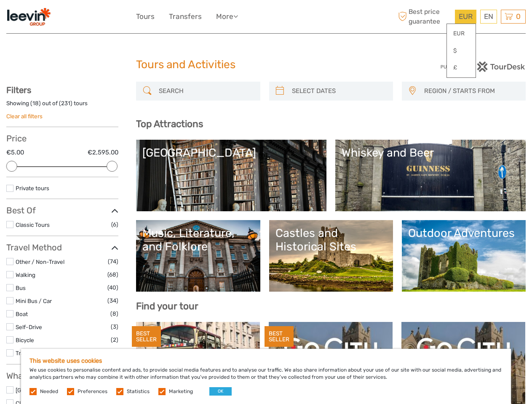 The image size is (532, 404). Describe the element at coordinates (145, 16) in the screenshot. I see `a: Tours` at that location.